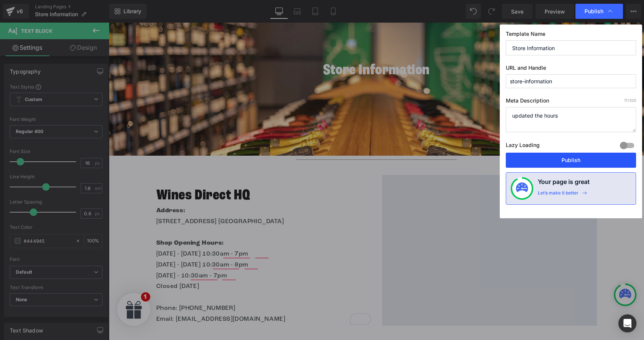 This screenshot has height=340, width=644. Describe the element at coordinates (81, 221) in the screenshot. I see `strong: Shop Opening Hours:` at that location.